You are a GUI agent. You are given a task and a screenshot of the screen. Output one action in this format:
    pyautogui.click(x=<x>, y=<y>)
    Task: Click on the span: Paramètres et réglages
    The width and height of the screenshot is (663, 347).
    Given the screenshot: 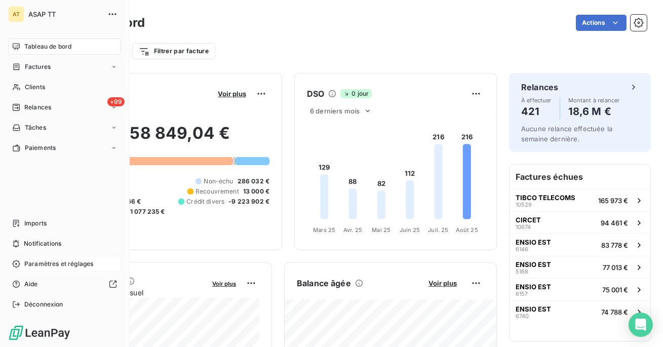 What is the action you would take?
    pyautogui.click(x=59, y=264)
    